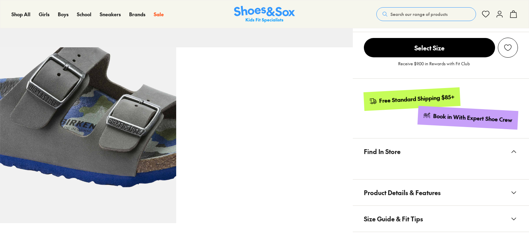 Image resolution: width=529 pixels, height=240 pixels. I want to click on p: Receive $9.00 in Rewards with Fit Club, so click(434, 67).